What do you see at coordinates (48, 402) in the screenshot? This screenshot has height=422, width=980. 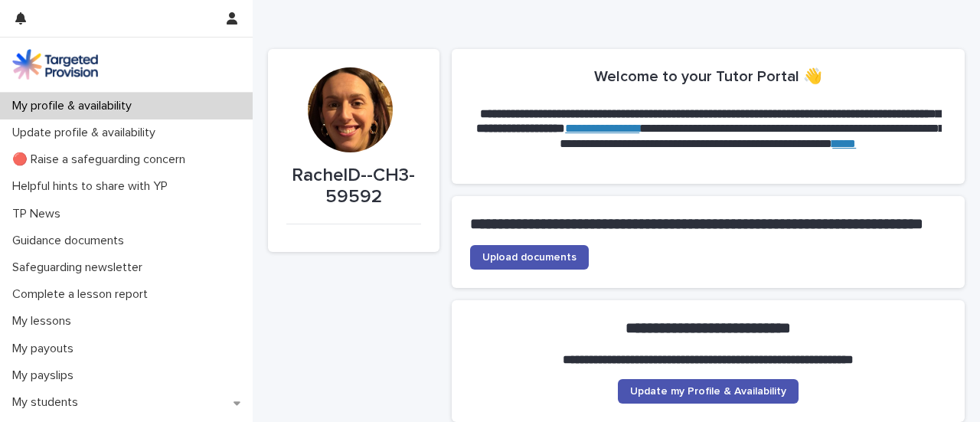 I see `p: My students` at bounding box center [48, 402].